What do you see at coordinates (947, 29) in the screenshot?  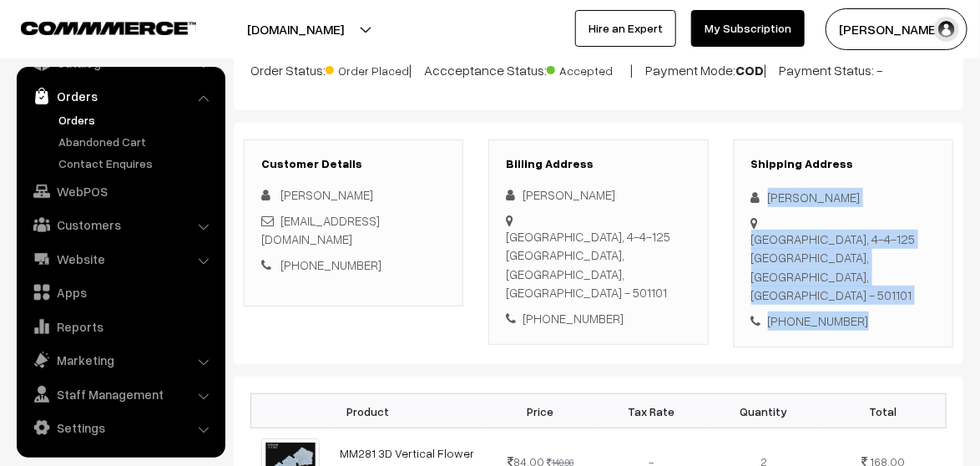 I see `img: user` at bounding box center [947, 29].